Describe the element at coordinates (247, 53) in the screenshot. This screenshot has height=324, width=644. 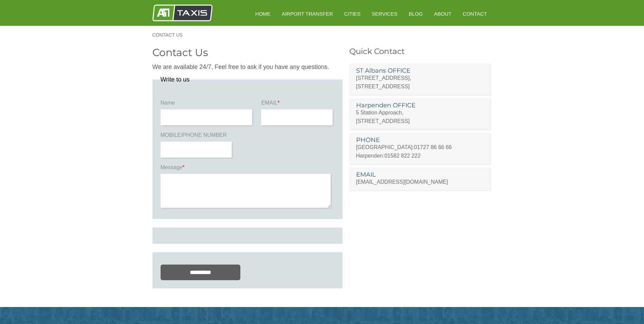
I see `h2: Contact Us` at that location.